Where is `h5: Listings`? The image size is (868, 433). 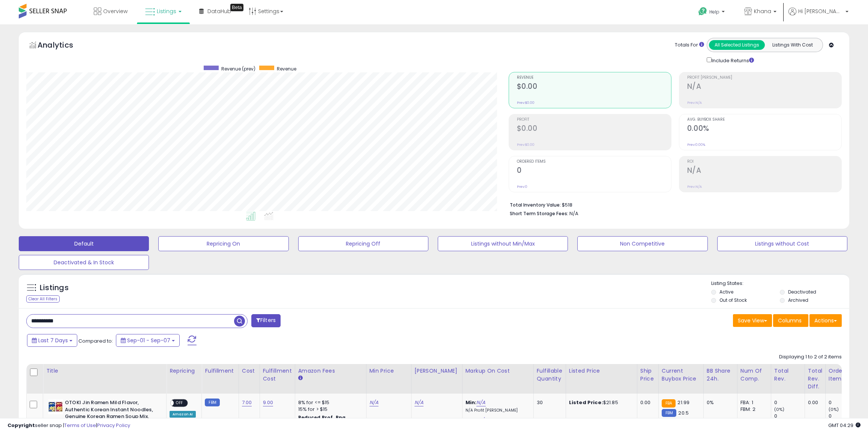
h5: Listings is located at coordinates (54, 288).